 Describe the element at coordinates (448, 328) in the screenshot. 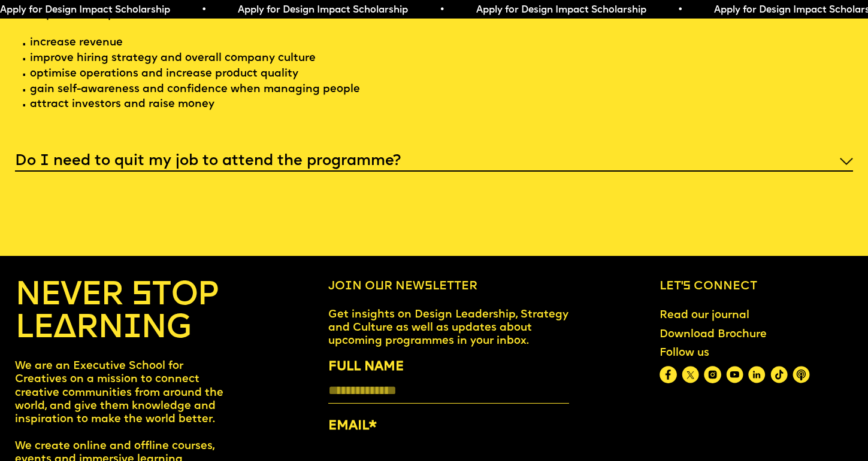

I see `p: Get insights on Design Leadership, Strategy and Culture as well as updates about upcoming program...` at that location.